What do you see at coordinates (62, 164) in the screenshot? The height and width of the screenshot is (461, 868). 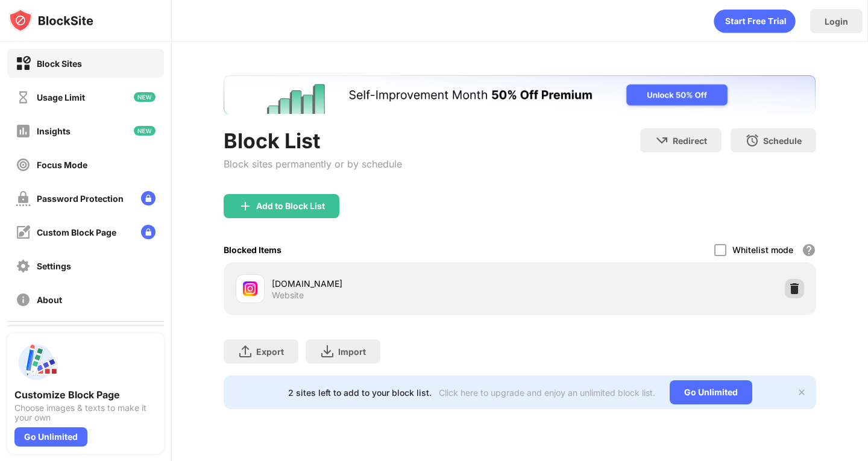 I see `div: Focus Mode` at bounding box center [62, 164].